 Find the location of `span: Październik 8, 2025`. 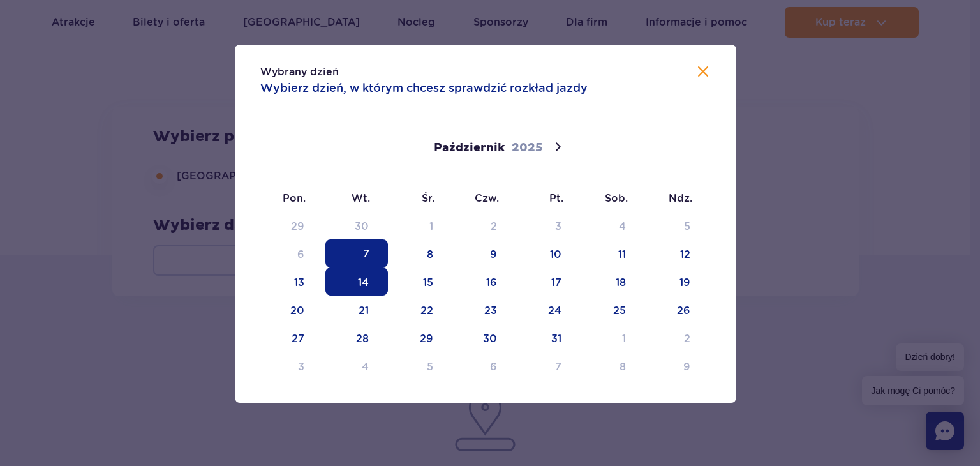

span: Październik 8, 2025 is located at coordinates (421, 254).